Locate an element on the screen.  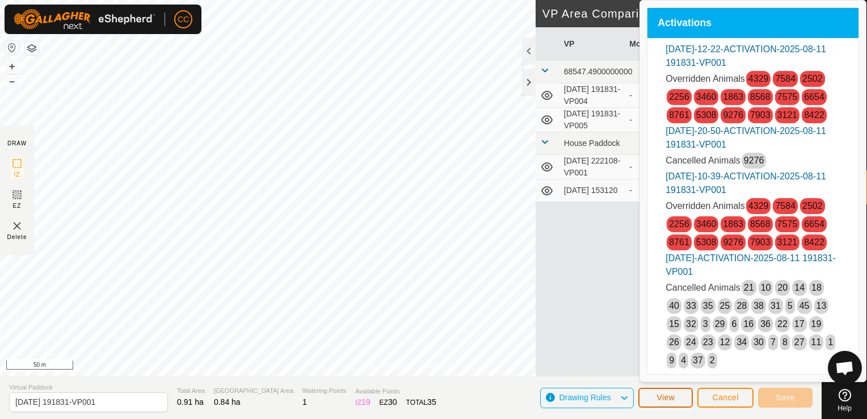
a: 16 is located at coordinates (749, 324).